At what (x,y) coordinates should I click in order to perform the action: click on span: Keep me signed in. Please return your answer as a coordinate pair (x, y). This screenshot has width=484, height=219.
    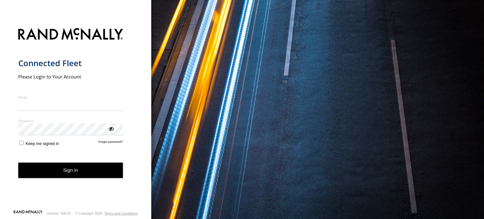
    Looking at the image, I should click on (42, 143).